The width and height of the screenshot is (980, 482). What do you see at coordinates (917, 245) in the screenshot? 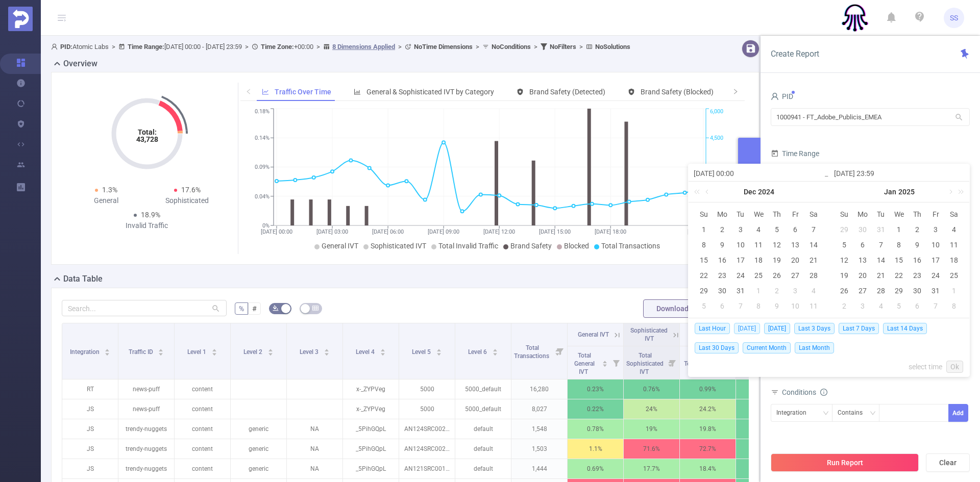
I see `div: 9` at bounding box center [917, 245].